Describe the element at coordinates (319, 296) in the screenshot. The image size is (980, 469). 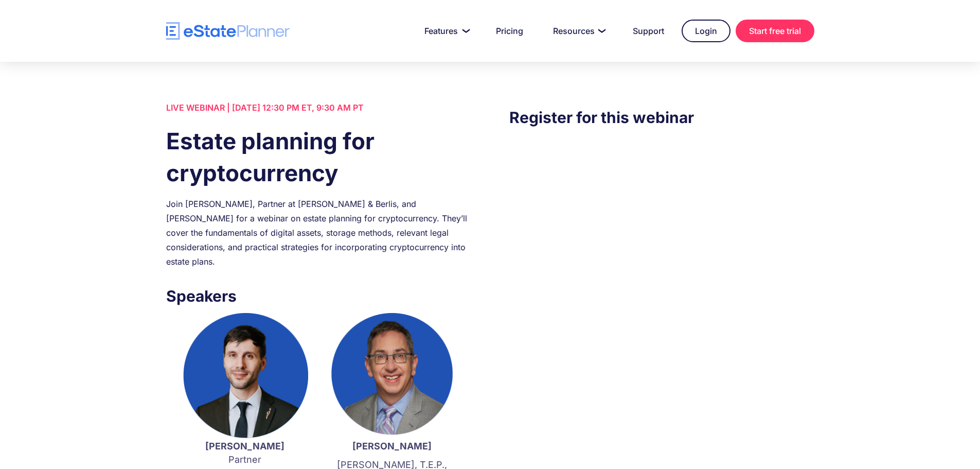
I see `h3: Speakers` at that location.